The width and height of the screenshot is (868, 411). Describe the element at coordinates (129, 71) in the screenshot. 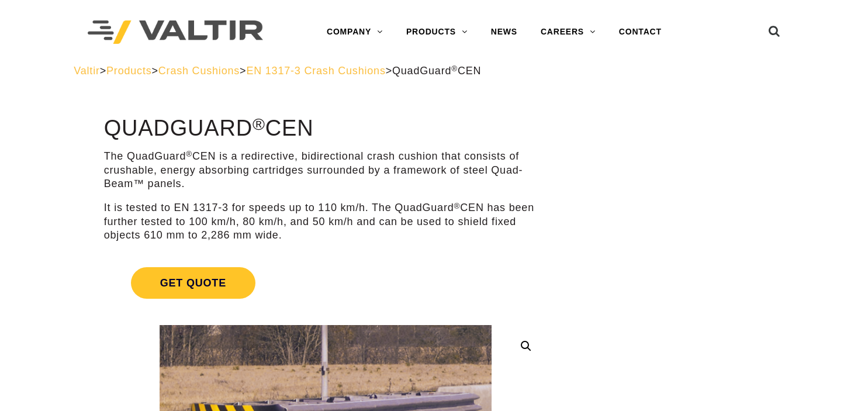

I see `a: Products` at that location.